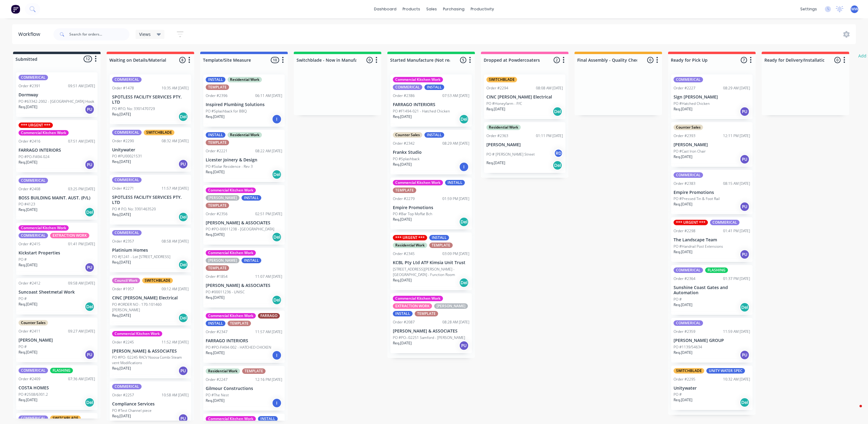 The width and height of the screenshot is (868, 424). What do you see at coordinates (57, 292) in the screenshot?
I see `p: Suncoast Sheetmetal Work` at bounding box center [57, 292].